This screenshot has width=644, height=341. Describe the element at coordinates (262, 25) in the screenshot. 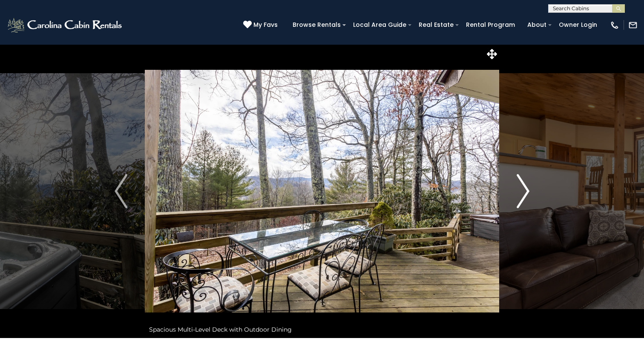

I see `a: My Favs` at that location.